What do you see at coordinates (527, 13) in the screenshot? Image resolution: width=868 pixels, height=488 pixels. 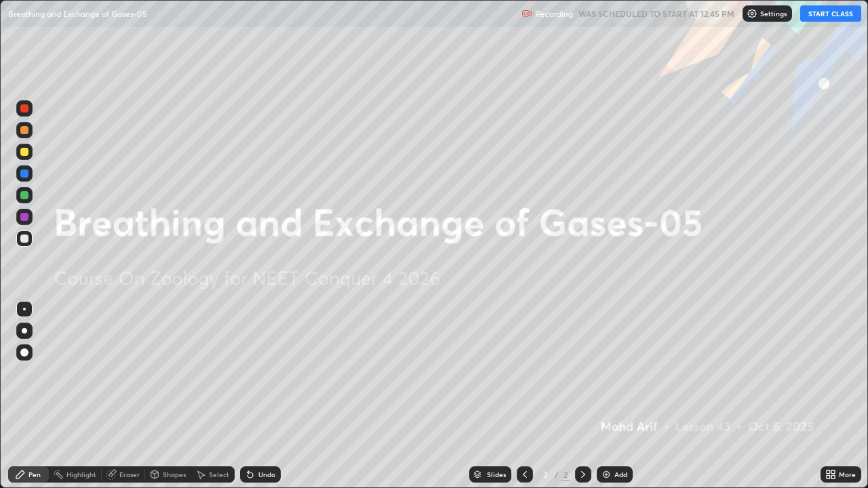 I see `img: recording.375f2c34.svg` at bounding box center [527, 13].